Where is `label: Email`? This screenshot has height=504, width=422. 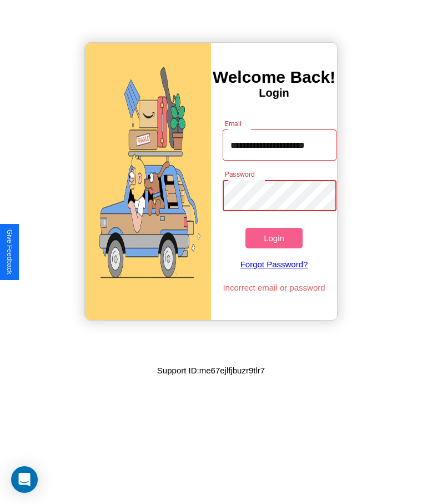
label: Email is located at coordinates (233, 123).